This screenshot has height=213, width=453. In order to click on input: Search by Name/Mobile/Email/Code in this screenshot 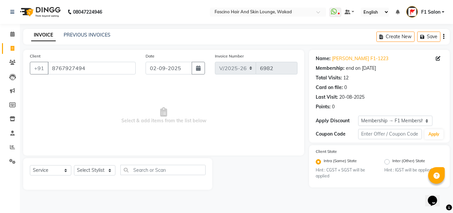, I will do `click(92, 68)`.